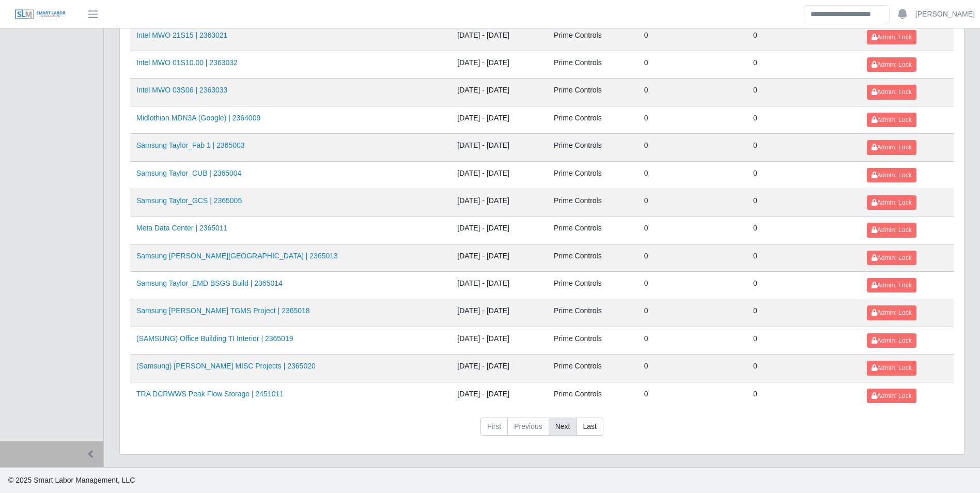 Image resolution: width=980 pixels, height=493 pixels. What do you see at coordinates (182, 228) in the screenshot?
I see `a: Meta Data Center | 2365011` at bounding box center [182, 228].